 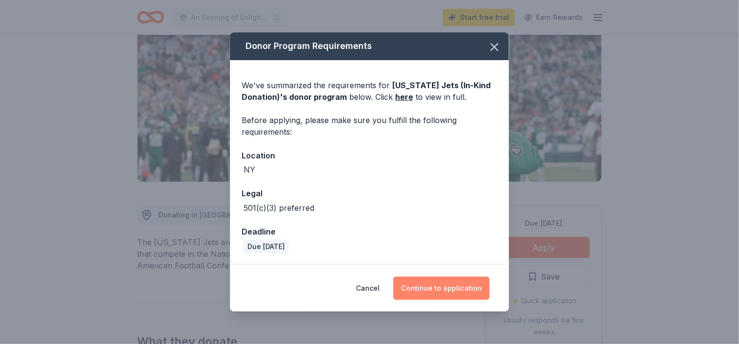 What do you see at coordinates (369, 46) in the screenshot?
I see `div: Donor Program Requirements` at bounding box center [369, 46].